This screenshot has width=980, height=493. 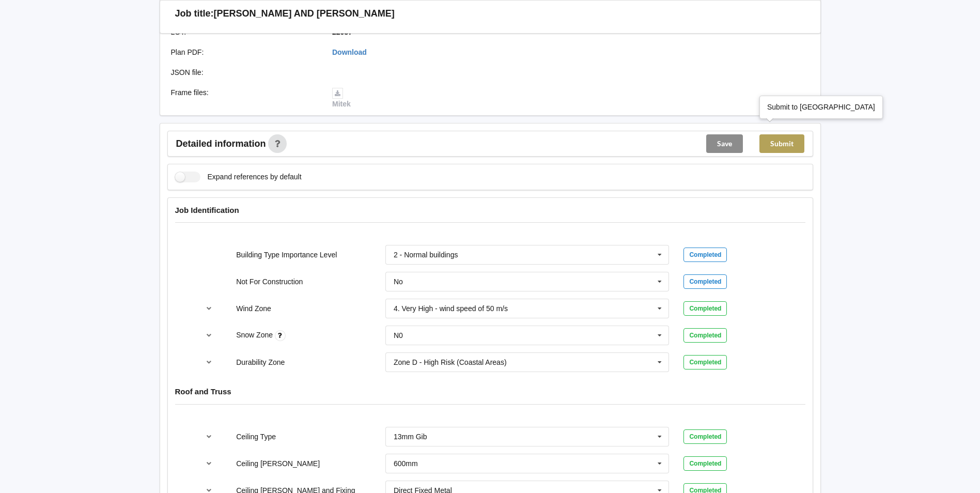 What do you see at coordinates (260, 362) in the screenshot?
I see `label: Durability Zone` at bounding box center [260, 362].